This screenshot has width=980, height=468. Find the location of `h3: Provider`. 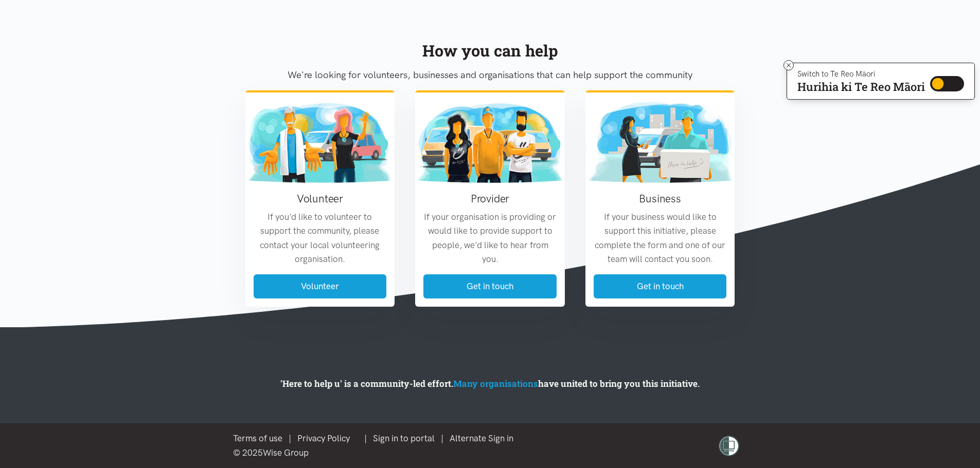

h3: Provider is located at coordinates (490, 199).